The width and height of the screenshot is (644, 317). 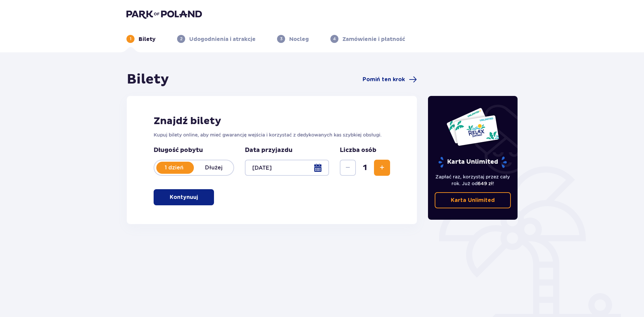 What do you see at coordinates (181, 39) in the screenshot?
I see `p: 2` at bounding box center [181, 39].